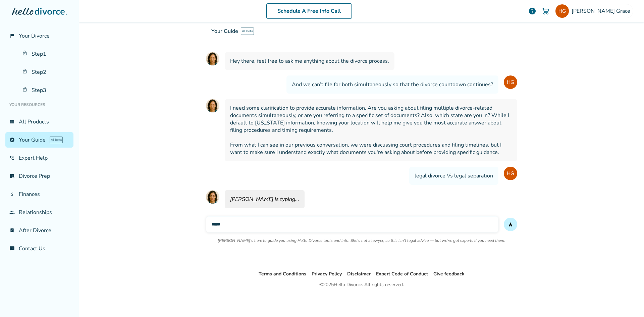 This screenshot has width=644, height=317. What do you see at coordinates (39, 158) in the screenshot?
I see `a: phone_in_talkExpert Help` at bounding box center [39, 158].